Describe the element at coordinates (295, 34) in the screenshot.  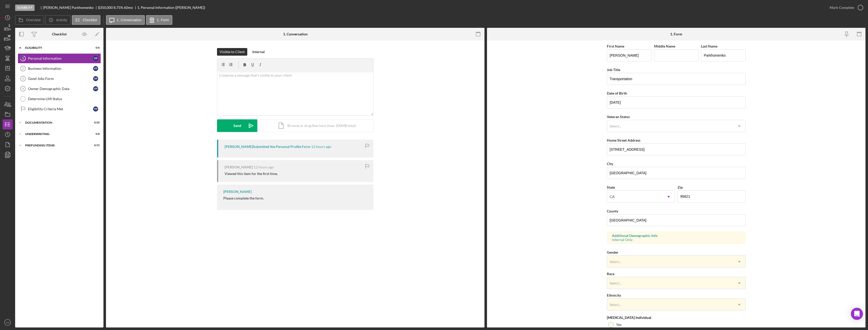
I see `div: 1. Conversation` at that location.